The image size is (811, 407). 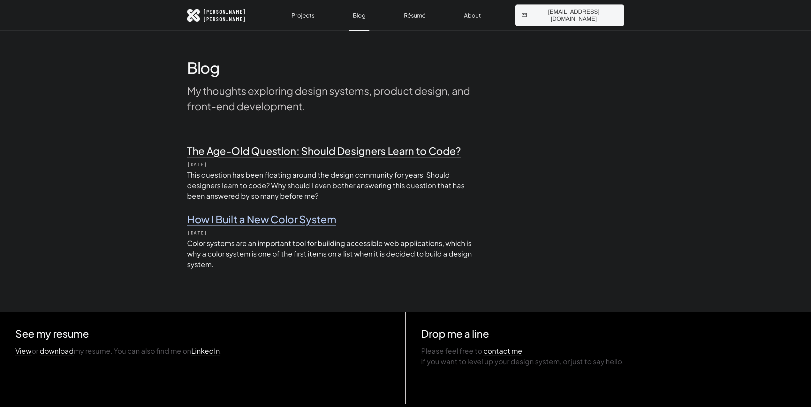 I want to click on a: LinkedIn, so click(x=206, y=350).